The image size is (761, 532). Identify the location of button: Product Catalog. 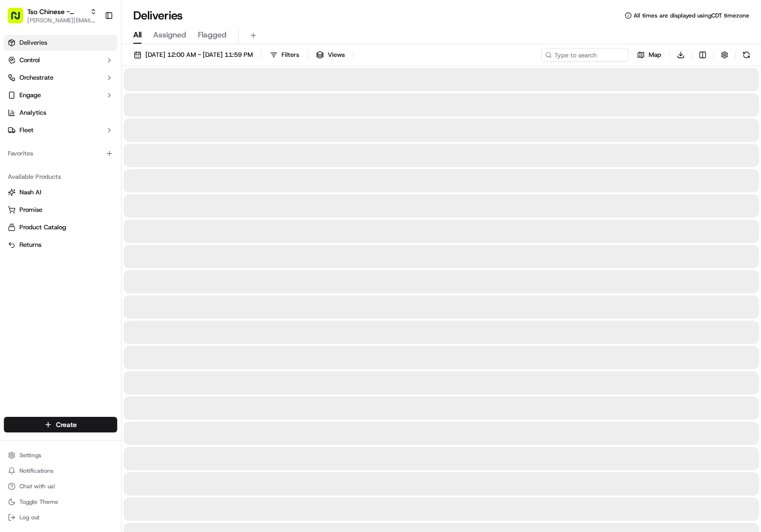
(60, 228).